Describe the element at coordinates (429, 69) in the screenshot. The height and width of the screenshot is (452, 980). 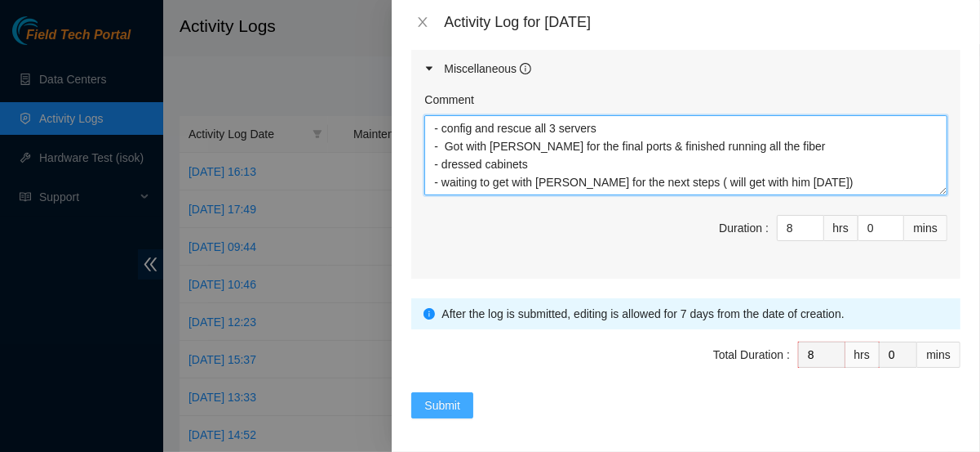
I see `span: caret-right` at that location.